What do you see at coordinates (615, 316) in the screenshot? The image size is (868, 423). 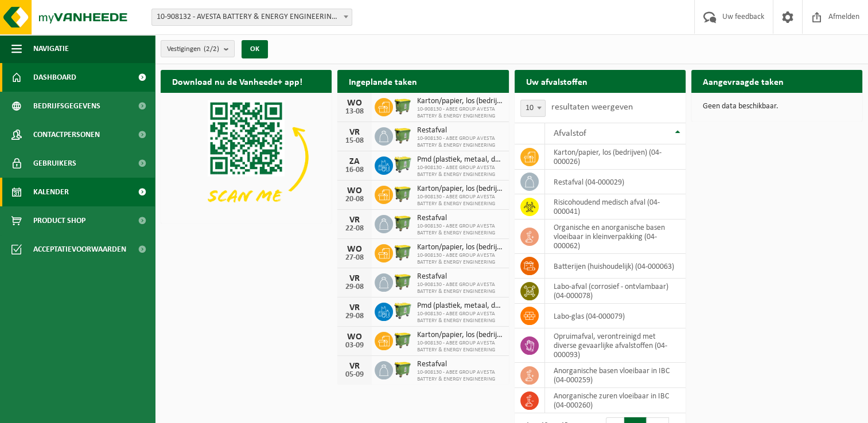 I see `td: labo-glas (04-000079)` at bounding box center [615, 316].